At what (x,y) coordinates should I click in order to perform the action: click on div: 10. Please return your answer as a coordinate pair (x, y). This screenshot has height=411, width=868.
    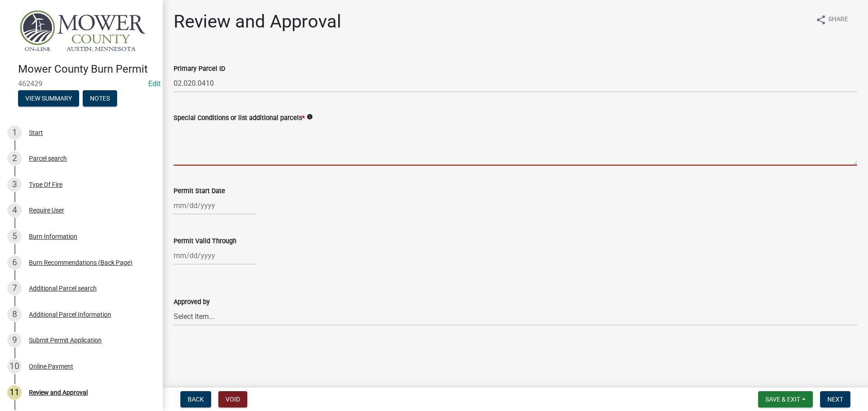
    Looking at the image, I should click on (14, 367).